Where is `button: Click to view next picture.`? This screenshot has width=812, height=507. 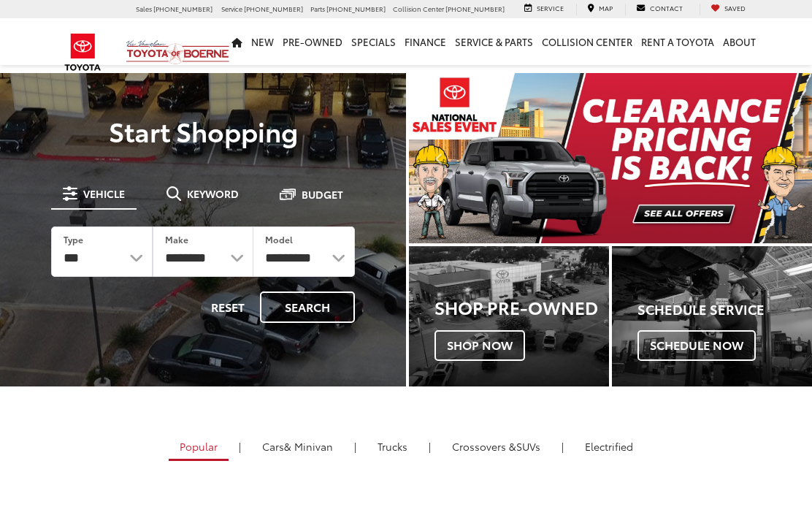 button: Click to view next picture. is located at coordinates (781, 158).